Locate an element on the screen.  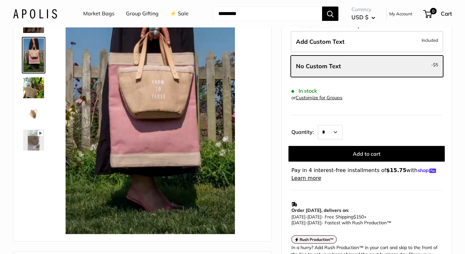
strong: Rush Production™ is located at coordinates (317, 239).